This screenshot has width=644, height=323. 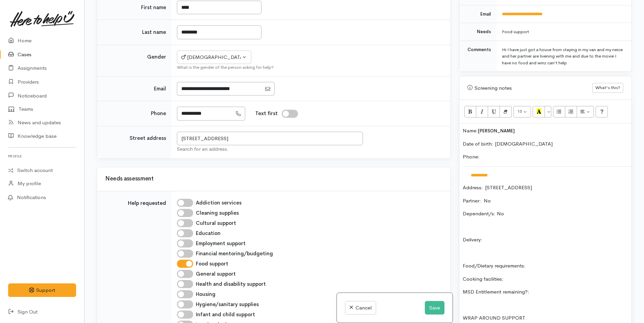 What do you see at coordinates (545, 240) in the screenshot?
I see `p: Delivery:` at bounding box center [545, 240].